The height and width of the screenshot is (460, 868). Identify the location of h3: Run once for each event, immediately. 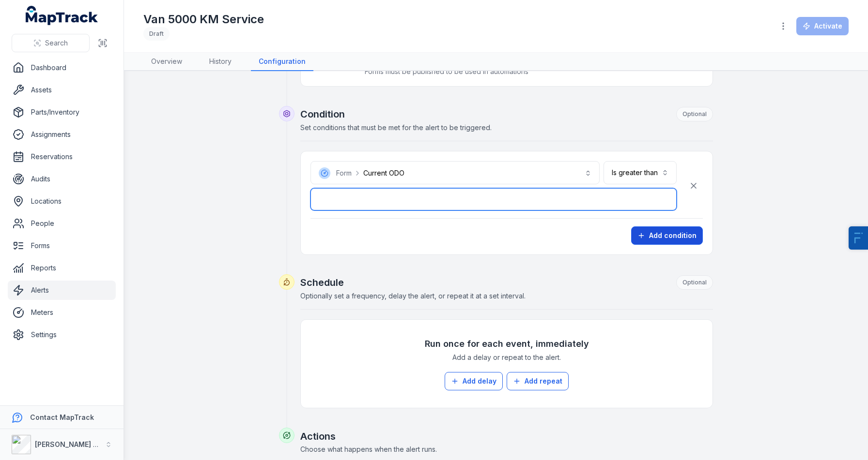
(507, 344).